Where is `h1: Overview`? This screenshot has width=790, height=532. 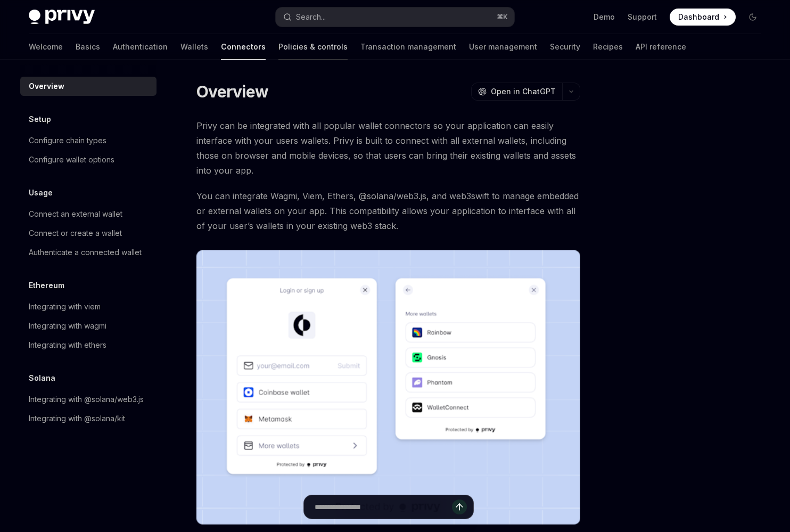 h1: Overview is located at coordinates (233, 92).